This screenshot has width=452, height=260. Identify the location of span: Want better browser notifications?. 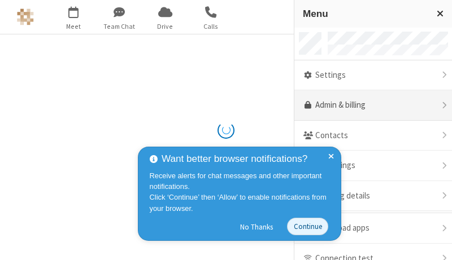
(234, 159).